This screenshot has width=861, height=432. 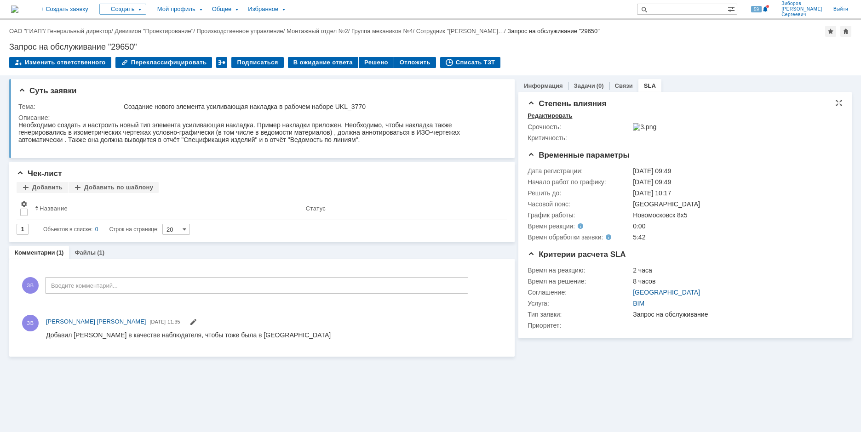 I want to click on a: Производственное управление, so click(x=240, y=31).